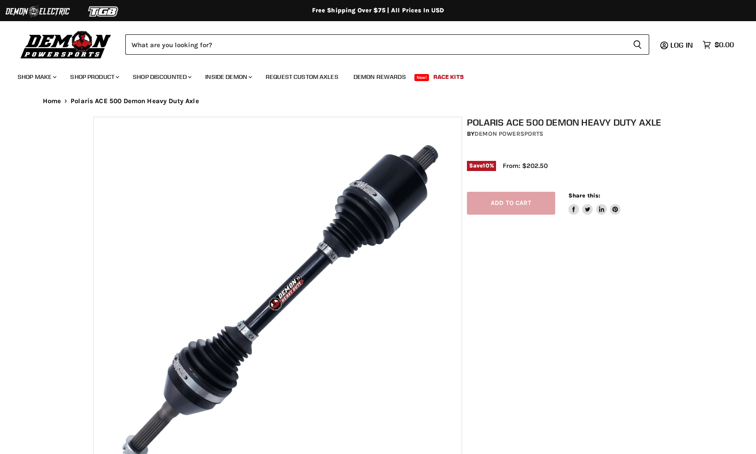 This screenshot has height=454, width=756. What do you see at coordinates (682, 45) in the screenshot?
I see `a: Log in` at bounding box center [682, 45].